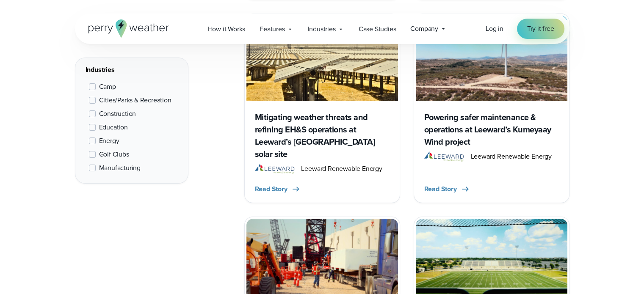 Image resolution: width=644 pixels, height=294 pixels. What do you see at coordinates (377, 29) in the screenshot?
I see `a: Case Studies` at bounding box center [377, 29].